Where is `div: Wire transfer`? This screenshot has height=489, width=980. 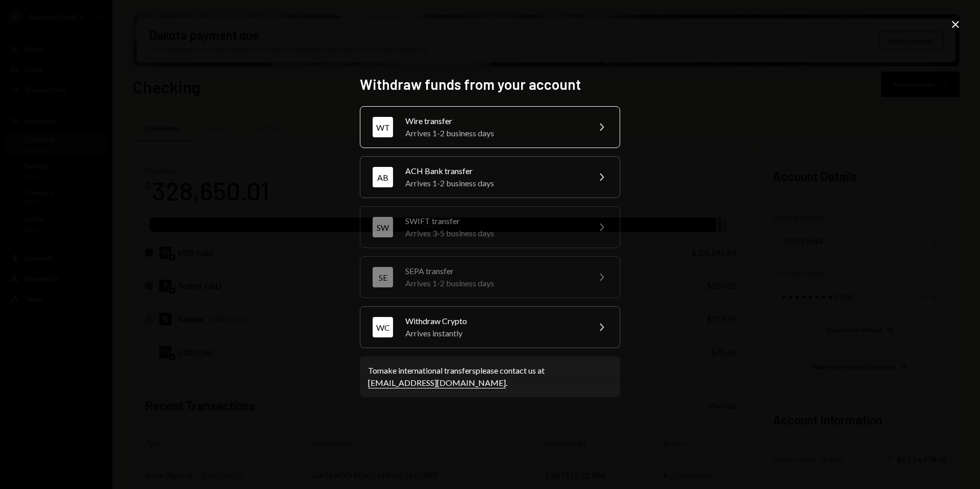 div: Wire transfer is located at coordinates (494, 121).